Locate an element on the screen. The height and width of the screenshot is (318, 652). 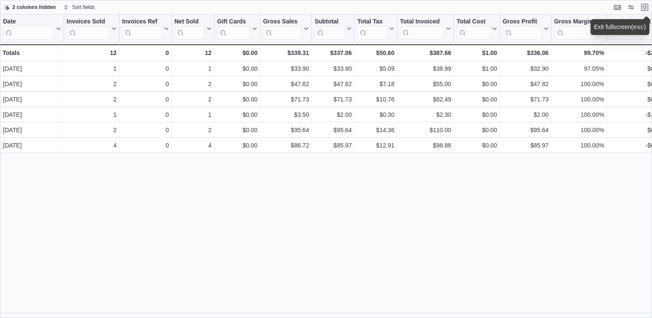
div: $82.49 is located at coordinates (425, 99).